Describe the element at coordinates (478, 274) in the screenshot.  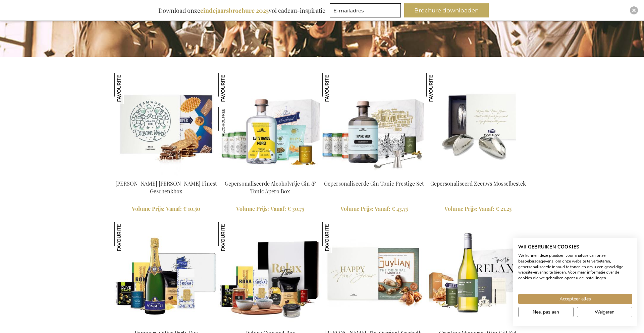
I see `img: Personalised White Wine` at that location.